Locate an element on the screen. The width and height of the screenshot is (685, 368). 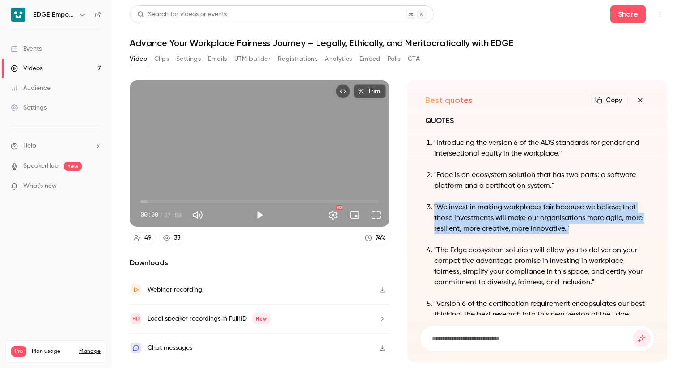
p: "Version 6 of the certification requirement encapsulates our best thinking, the best research int... is located at coordinates (542, 315).